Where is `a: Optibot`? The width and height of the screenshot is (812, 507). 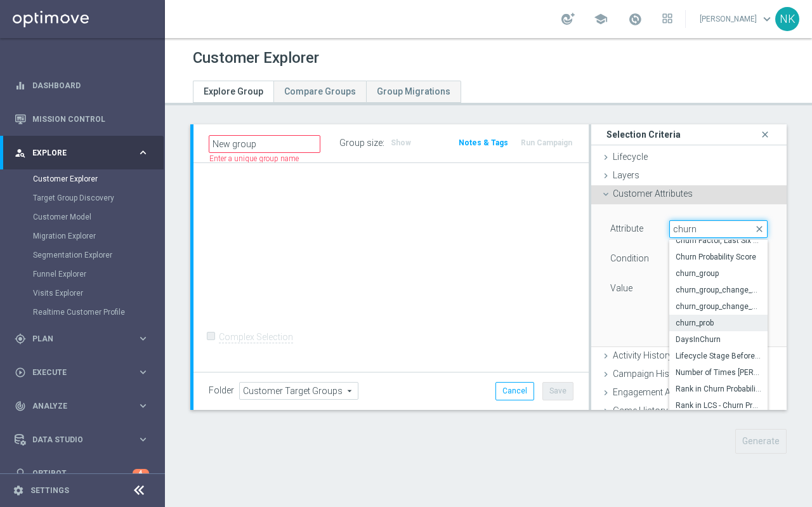 a: Optibot is located at coordinates (82, 473).